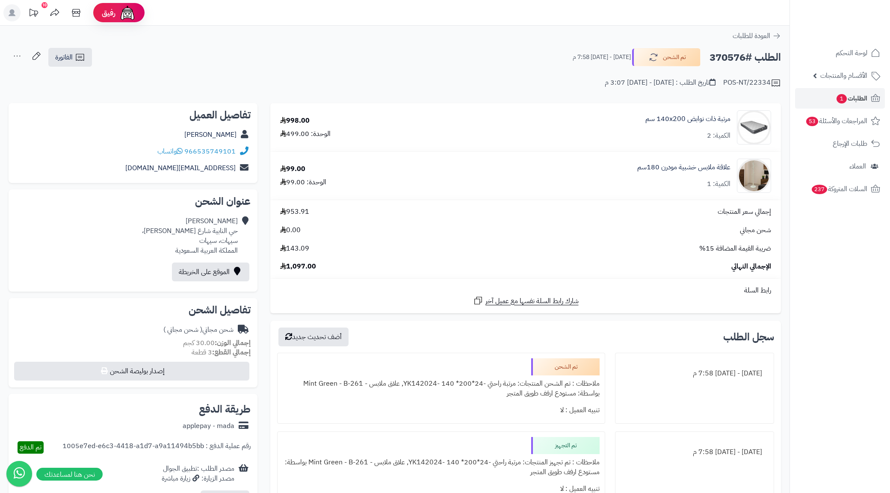  Describe the element at coordinates (132, 371) in the screenshot. I see `button: إصدار بوليصة الشحن` at that location.